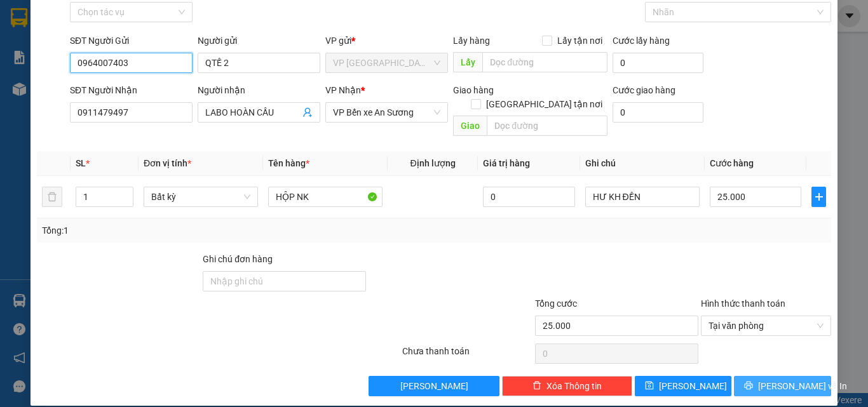 This screenshot has height=407, width=868. I want to click on span: printer, so click(748, 386).